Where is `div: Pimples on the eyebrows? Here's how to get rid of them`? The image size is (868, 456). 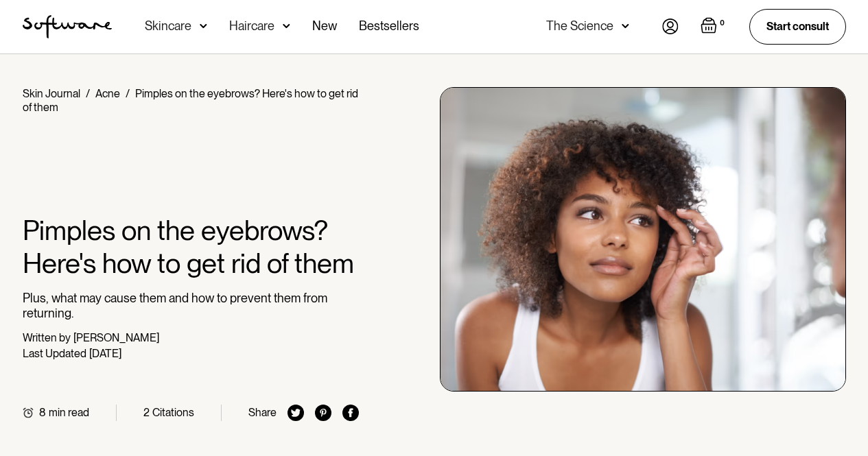 div: Pimples on the eyebrows? Here's how to get rid of them is located at coordinates (190, 100).